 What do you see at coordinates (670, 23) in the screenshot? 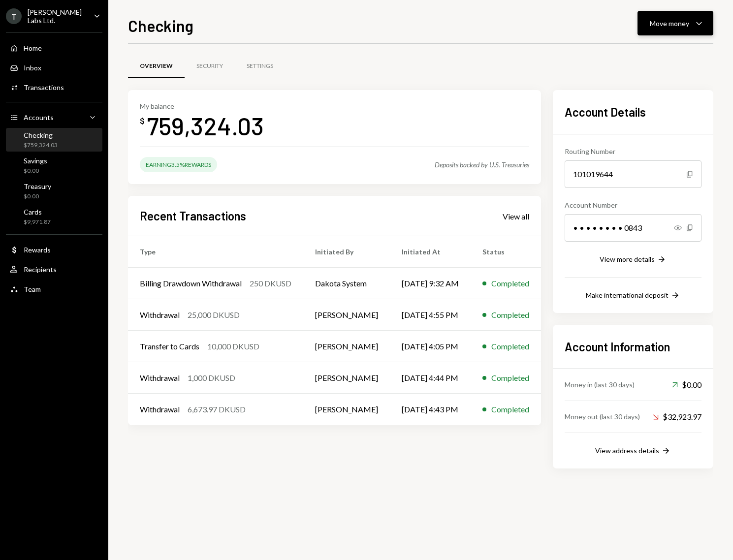
I see `div: Move money` at bounding box center [670, 23].